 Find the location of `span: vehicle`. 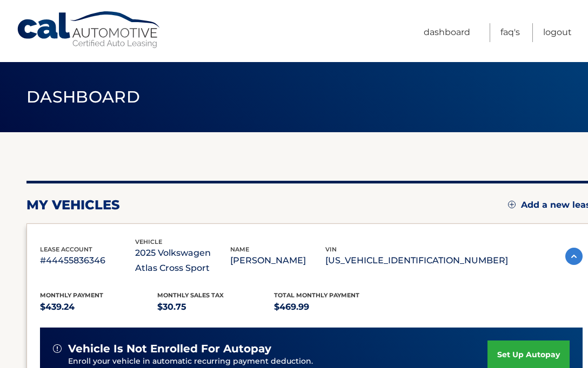

span: vehicle is located at coordinates (149, 242).